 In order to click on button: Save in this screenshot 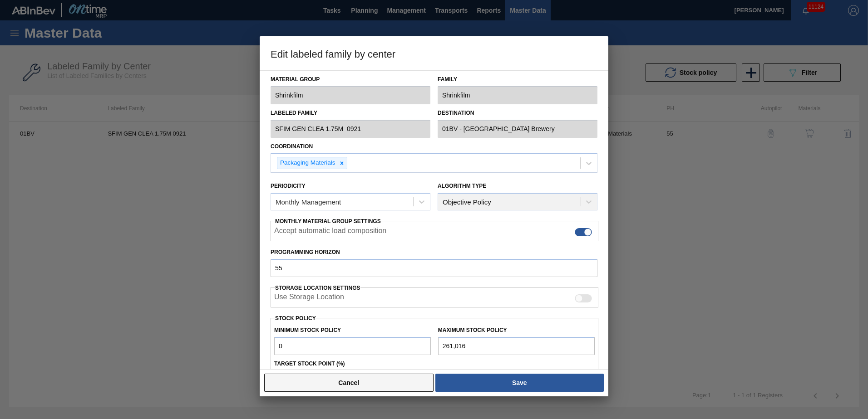, I will do `click(519, 383)`.